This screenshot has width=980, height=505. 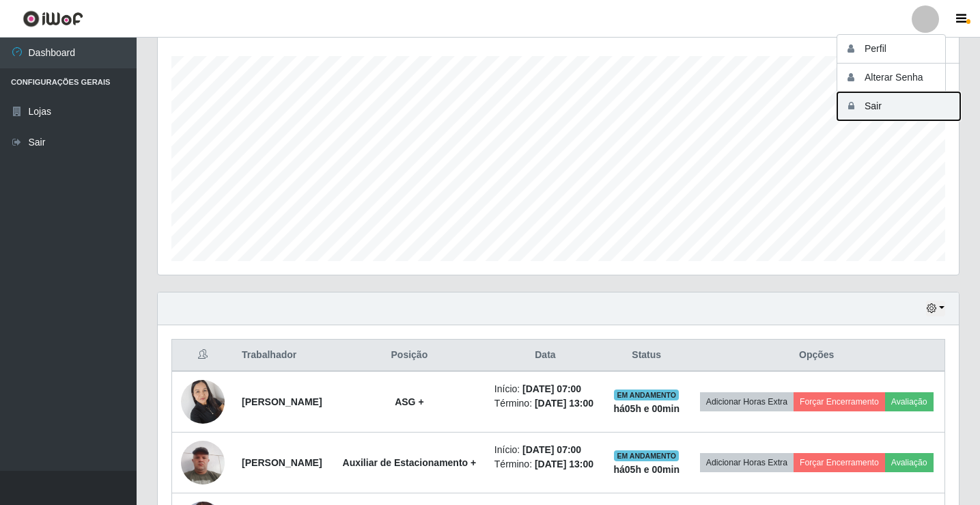 What do you see at coordinates (410, 463) in the screenshot?
I see `strong: Auxiliar de Estacionamento +` at bounding box center [410, 463].